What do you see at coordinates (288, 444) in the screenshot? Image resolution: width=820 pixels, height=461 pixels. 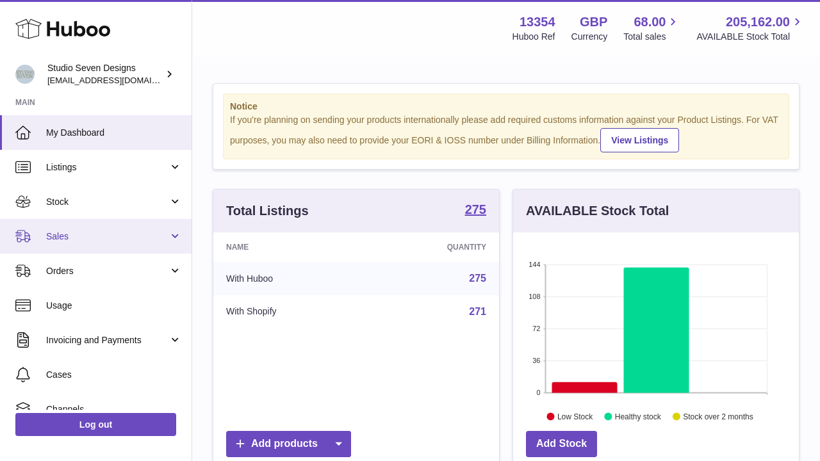 I see `a: Add products` at bounding box center [288, 444].